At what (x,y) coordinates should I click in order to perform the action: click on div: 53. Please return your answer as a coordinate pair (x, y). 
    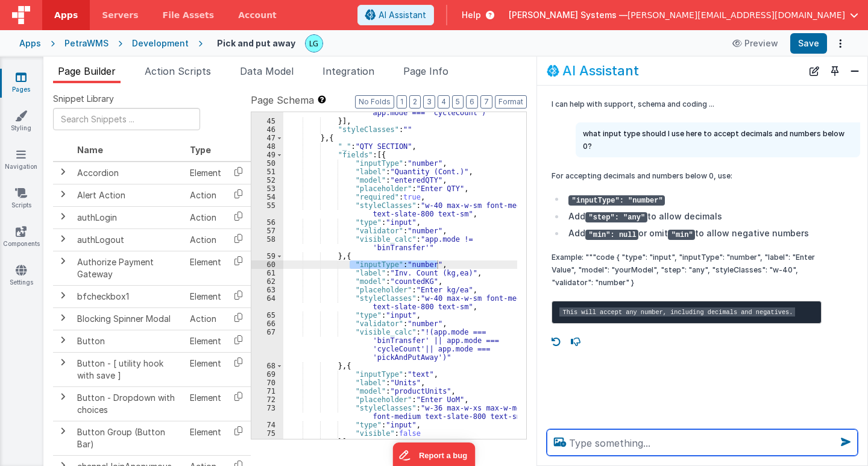
    Looking at the image, I should click on (267, 189).